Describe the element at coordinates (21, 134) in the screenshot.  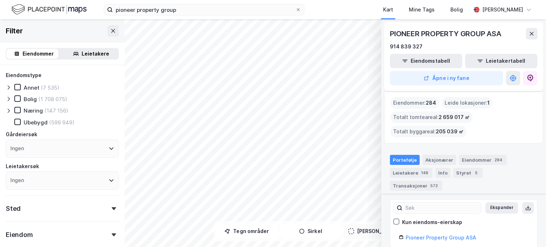
I see `div: Gårdeiersøk` at that location.